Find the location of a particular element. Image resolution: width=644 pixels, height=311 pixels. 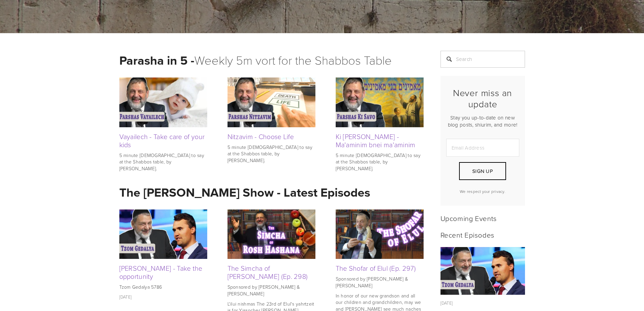

strong: Parasha in 5 - is located at coordinates (157, 60).